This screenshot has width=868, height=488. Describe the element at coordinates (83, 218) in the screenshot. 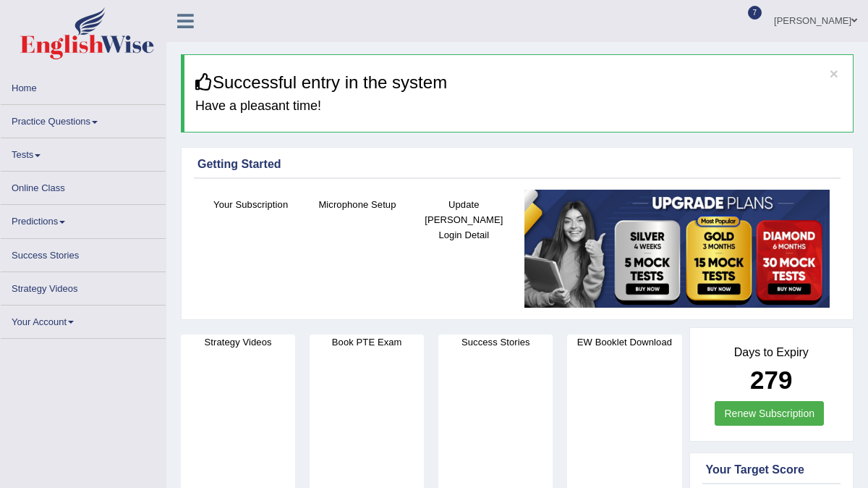

I see `a: Predictions` at that location.